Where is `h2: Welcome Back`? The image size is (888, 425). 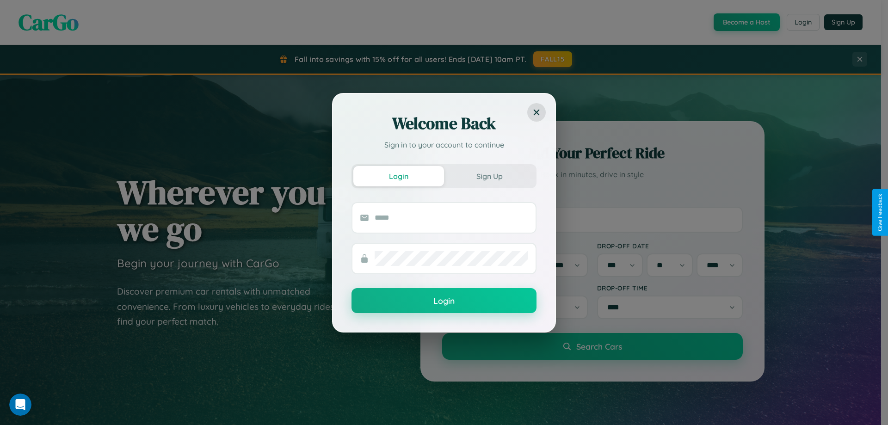 h2: Welcome Back is located at coordinates (444, 124).